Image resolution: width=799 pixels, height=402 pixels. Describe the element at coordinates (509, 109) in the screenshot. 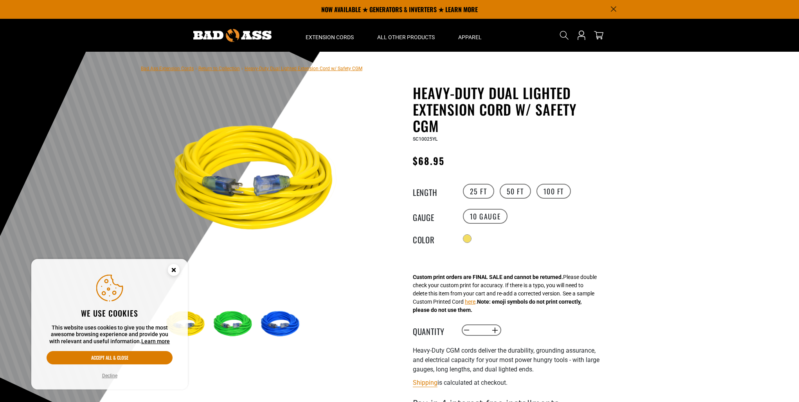

I see `h1: Heavy-Duty Dual Lighted Extension Cord w/ Safety CGM` at that location.